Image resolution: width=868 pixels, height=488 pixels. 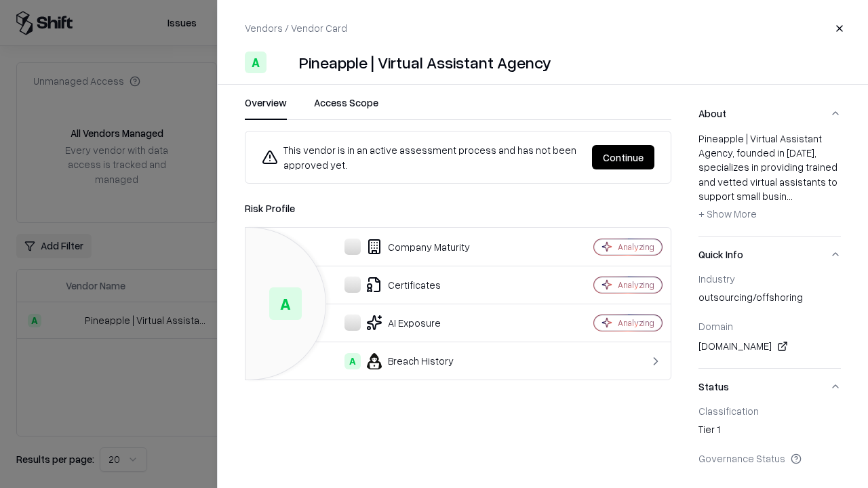 I want to click on div: AI Exposure, so click(x=401, y=323).